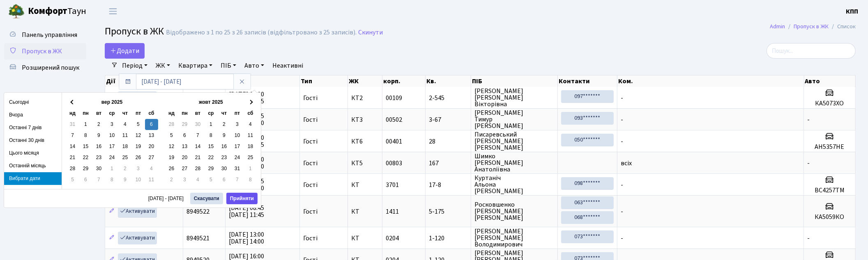  What do you see at coordinates (152, 146) in the screenshot?
I see `td: 20` at bounding box center [152, 146].